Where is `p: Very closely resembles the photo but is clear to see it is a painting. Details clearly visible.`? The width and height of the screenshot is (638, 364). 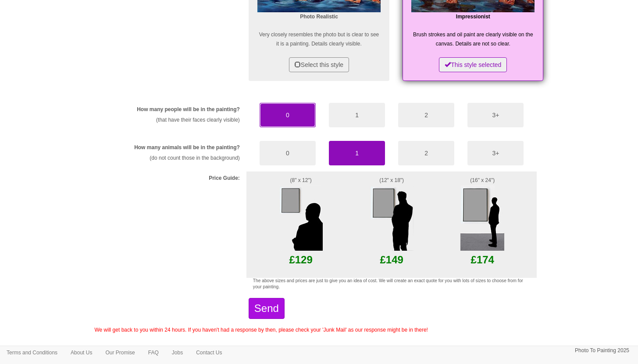 p: Very closely resembles the photo but is clear to see it is a painting. Details clearly visible. is located at coordinates (318, 39).